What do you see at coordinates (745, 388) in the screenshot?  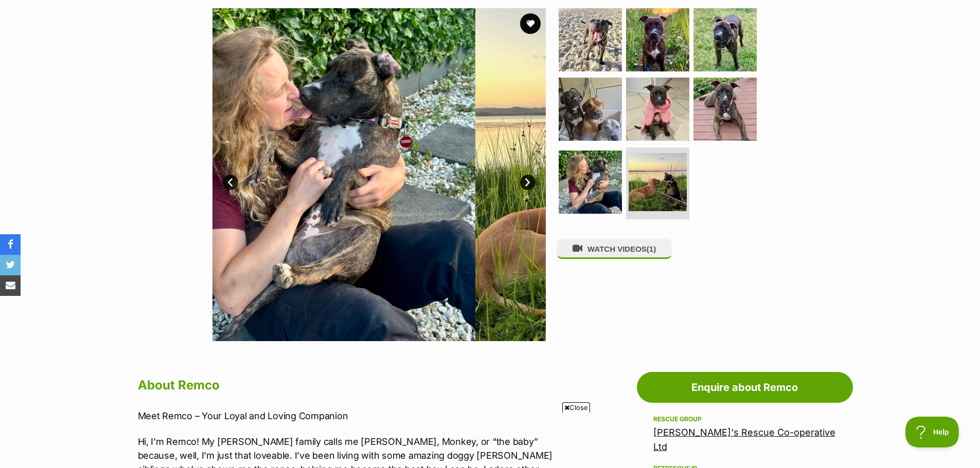 I see `a: Enquire about Remco` at bounding box center [745, 388].